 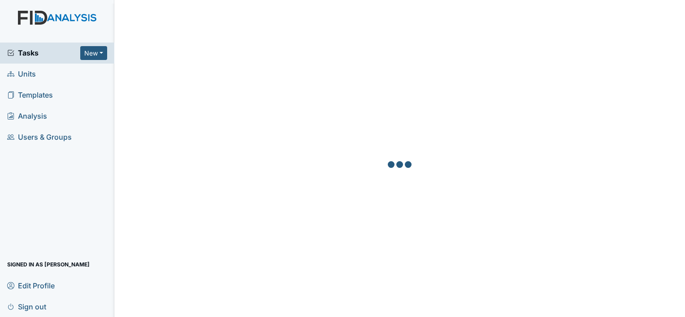 I want to click on span: Edit Profile, so click(x=31, y=285).